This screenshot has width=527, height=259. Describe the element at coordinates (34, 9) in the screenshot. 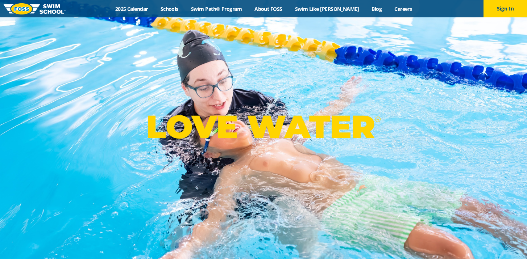

I see `img: FOSS Swim School Logo` at that location.